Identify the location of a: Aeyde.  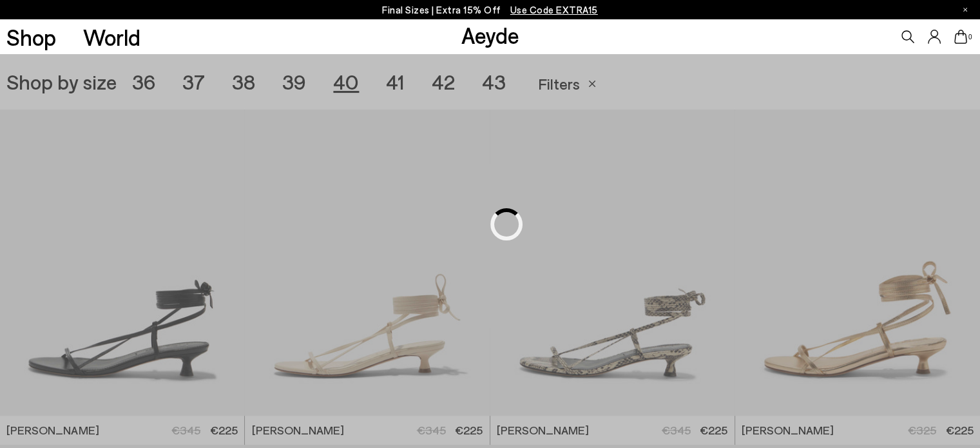
(490, 35).